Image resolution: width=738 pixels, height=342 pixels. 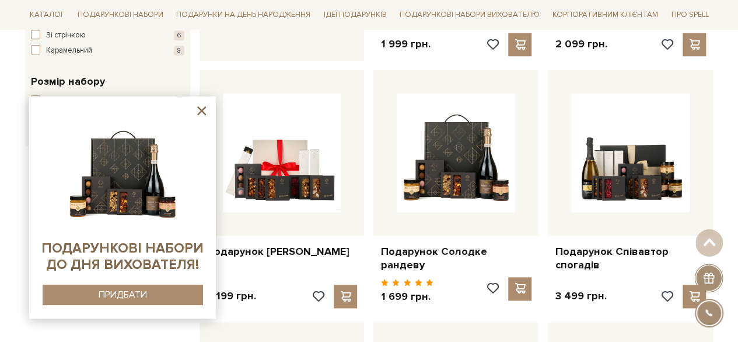 What do you see at coordinates (243, 15) in the screenshot?
I see `a: Подарунки на День народження` at bounding box center [243, 15].